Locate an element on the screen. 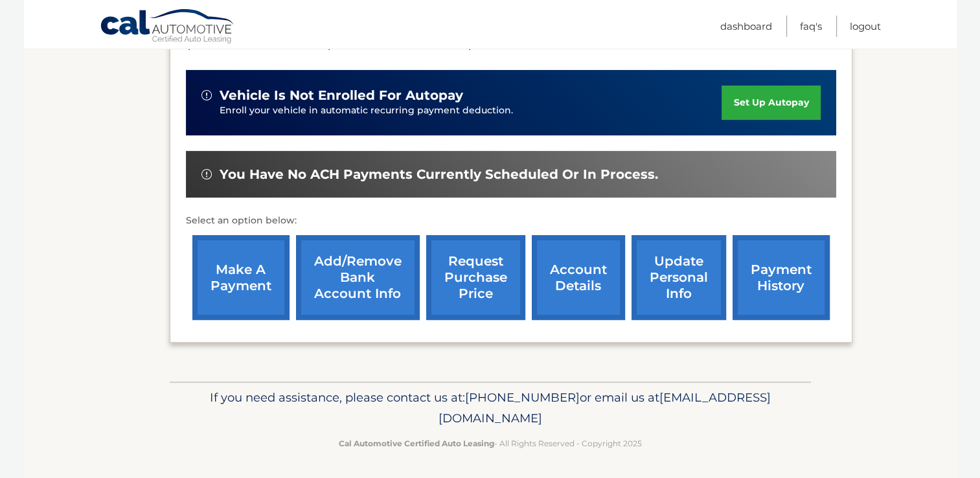 The height and width of the screenshot is (478, 980). span: vehicle is not enrolled for autopay is located at coordinates (342, 95).